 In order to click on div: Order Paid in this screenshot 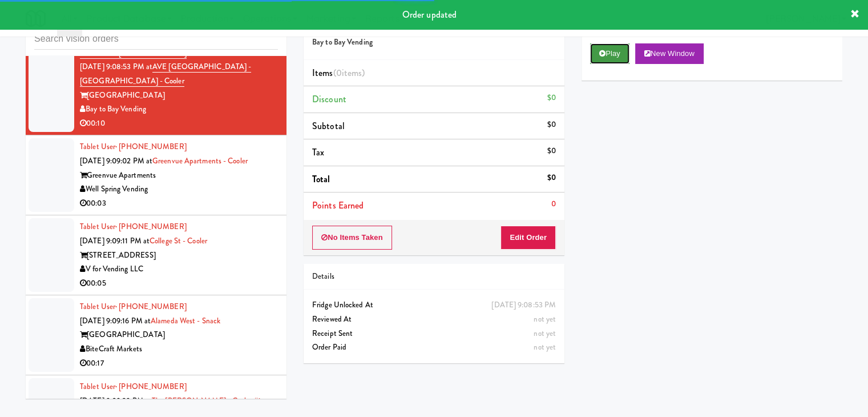, I will do `click(434, 347)`.